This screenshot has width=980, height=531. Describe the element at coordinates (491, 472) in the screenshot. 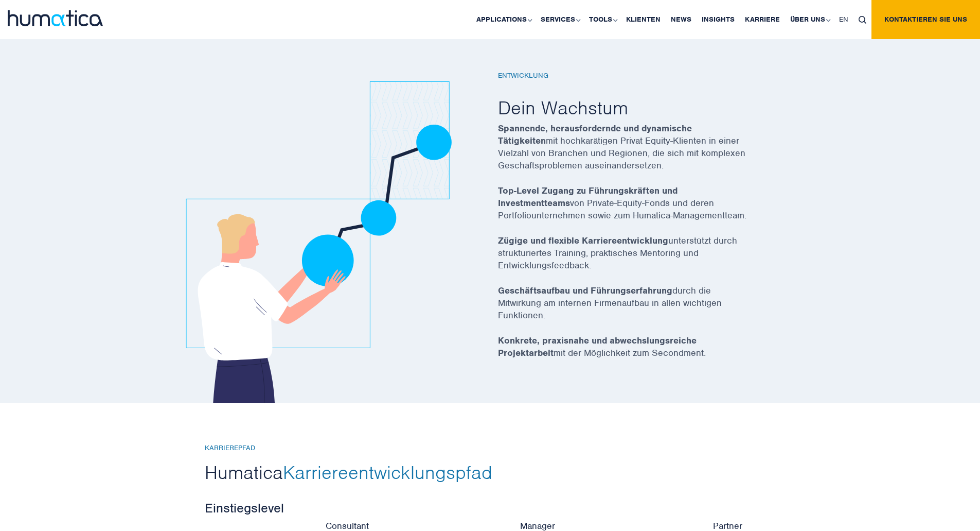

I see `h2: Humatica` at that location.